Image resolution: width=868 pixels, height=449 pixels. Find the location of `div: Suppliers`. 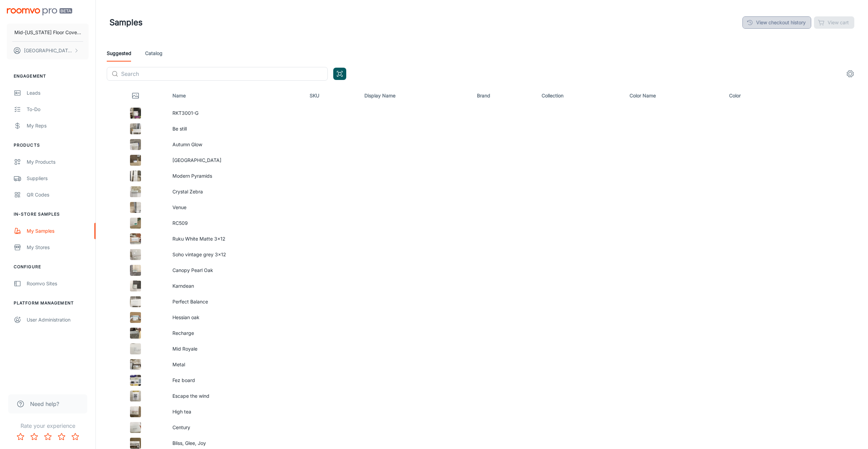

div: Suppliers is located at coordinates (57, 179).